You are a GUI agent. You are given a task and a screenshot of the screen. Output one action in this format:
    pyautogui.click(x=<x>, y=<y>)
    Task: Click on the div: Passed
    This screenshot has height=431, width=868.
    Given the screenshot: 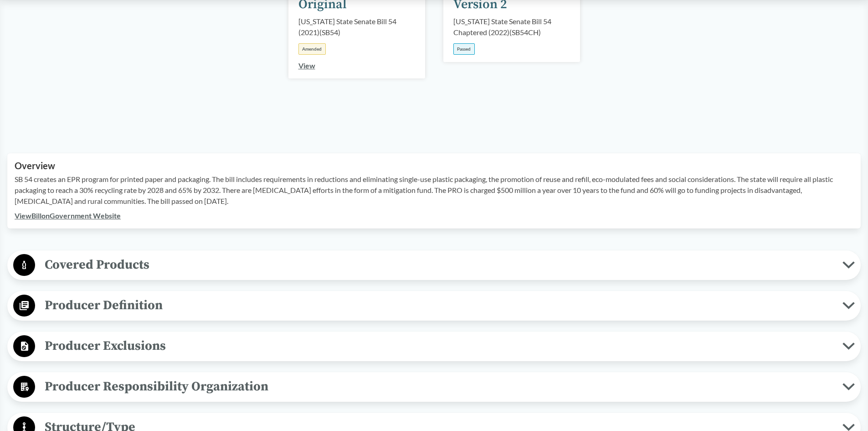 What is the action you would take?
    pyautogui.click(x=464, y=49)
    